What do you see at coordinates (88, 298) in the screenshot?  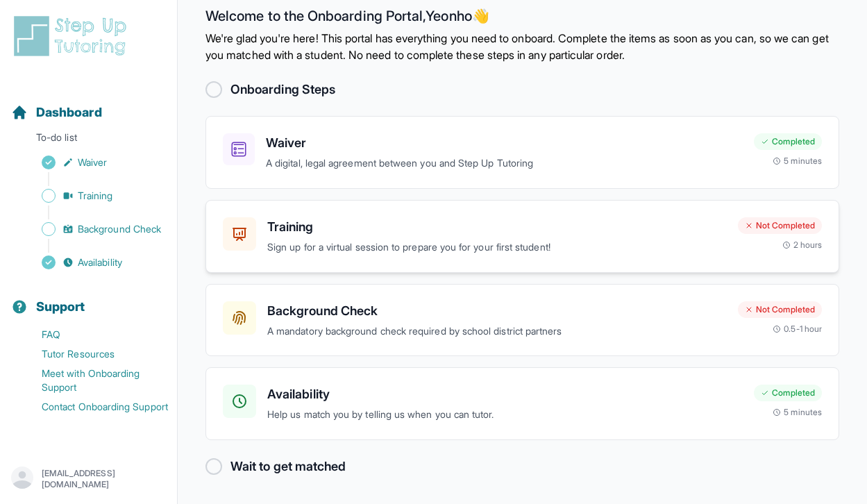 I see `button: Support` at bounding box center [88, 298].